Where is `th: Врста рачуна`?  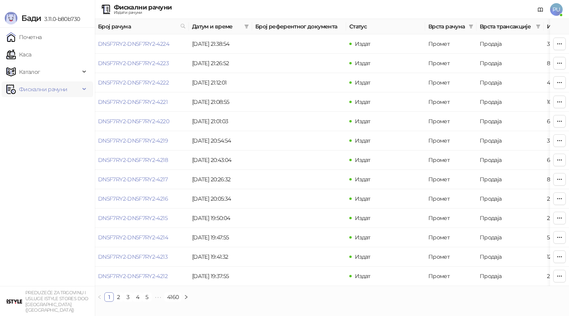 th: Врста рачуна is located at coordinates (451, 26).